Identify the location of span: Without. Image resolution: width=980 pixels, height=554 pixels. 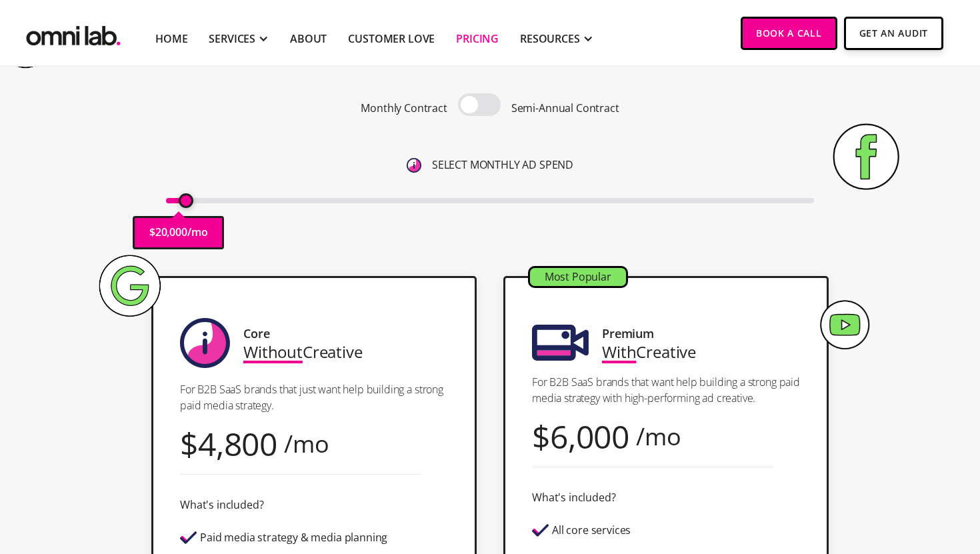
(273, 351).